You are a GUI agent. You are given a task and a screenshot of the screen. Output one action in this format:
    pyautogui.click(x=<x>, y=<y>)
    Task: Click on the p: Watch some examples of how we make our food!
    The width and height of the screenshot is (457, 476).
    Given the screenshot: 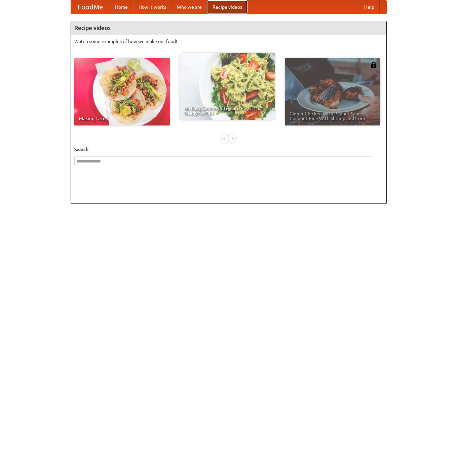 What is the action you would take?
    pyautogui.click(x=228, y=42)
    